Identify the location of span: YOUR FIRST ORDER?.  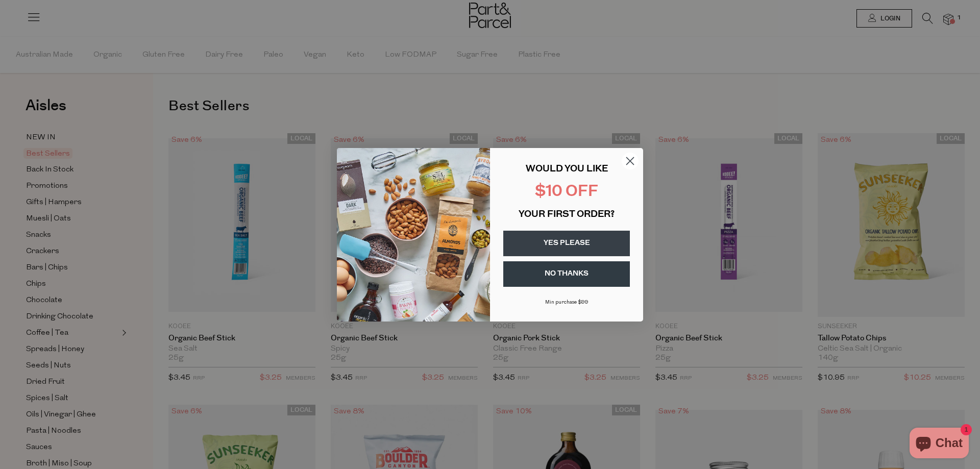
(567, 215).